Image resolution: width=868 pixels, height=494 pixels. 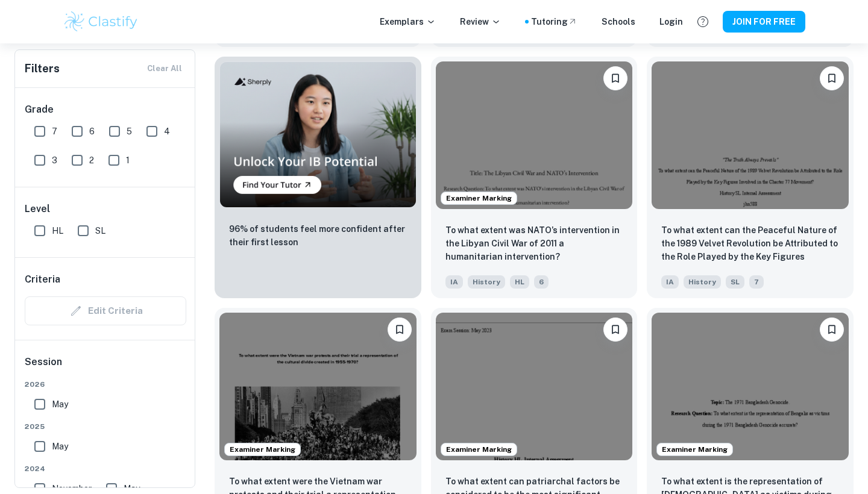 I want to click on p: Exemplars, so click(x=408, y=22).